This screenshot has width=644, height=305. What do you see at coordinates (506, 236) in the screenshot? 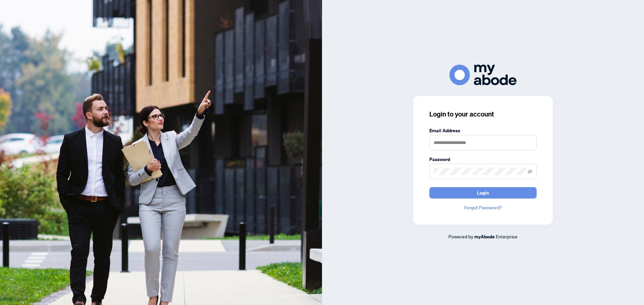
I see `span: Enterprise` at bounding box center [506, 236].